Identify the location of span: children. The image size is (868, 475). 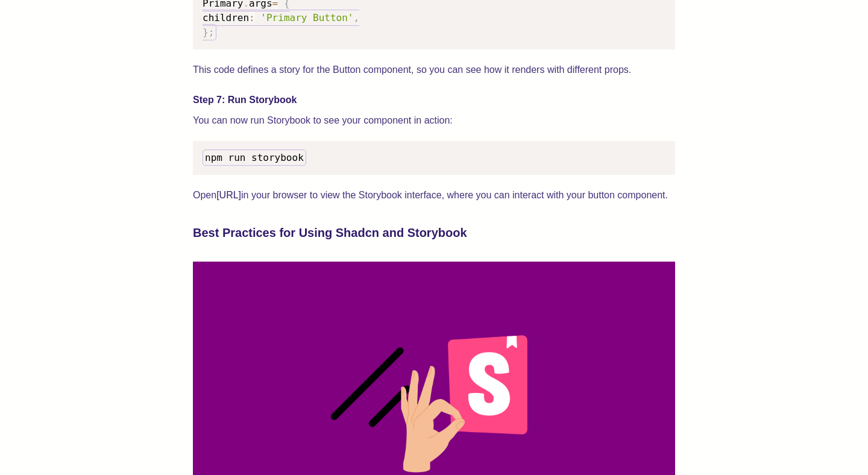
(225, 17).